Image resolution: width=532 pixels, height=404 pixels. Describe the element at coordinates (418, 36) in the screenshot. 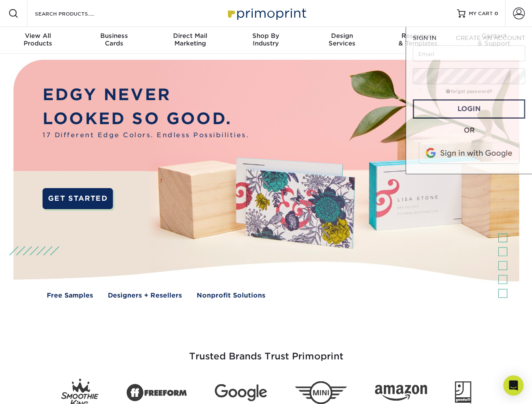

I see `span: Resources` at that location.